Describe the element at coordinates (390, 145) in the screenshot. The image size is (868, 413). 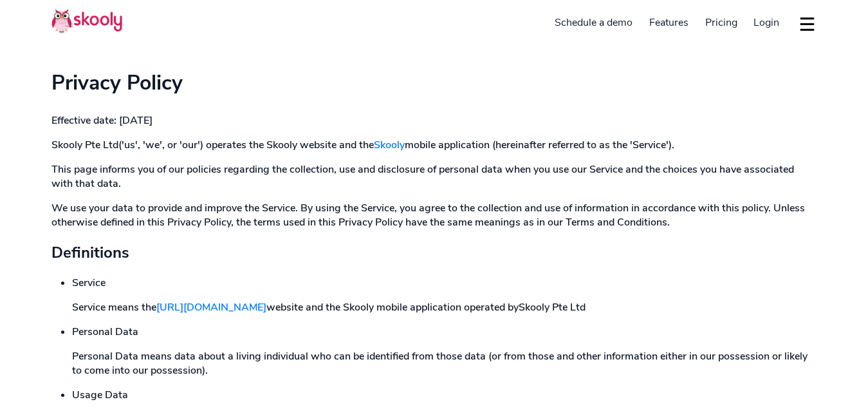
I see `a: Skooly` at that location.